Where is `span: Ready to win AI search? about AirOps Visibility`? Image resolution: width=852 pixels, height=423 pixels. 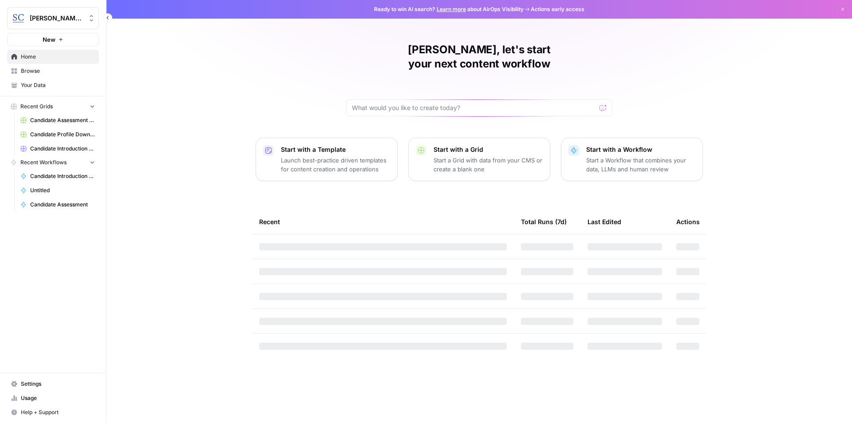
span: Ready to win AI search? about AirOps Visibility is located at coordinates (449, 9).